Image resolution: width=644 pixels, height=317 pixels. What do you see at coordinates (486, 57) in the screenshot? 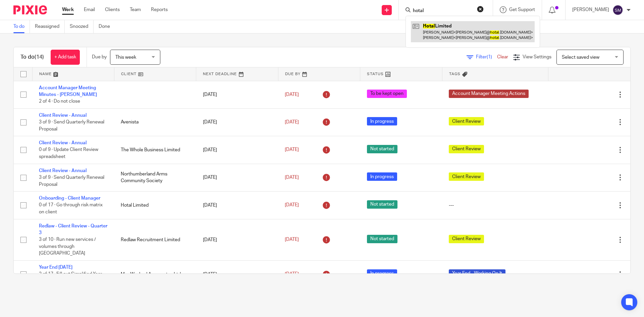
I see `span: Filter` at bounding box center [486, 57].